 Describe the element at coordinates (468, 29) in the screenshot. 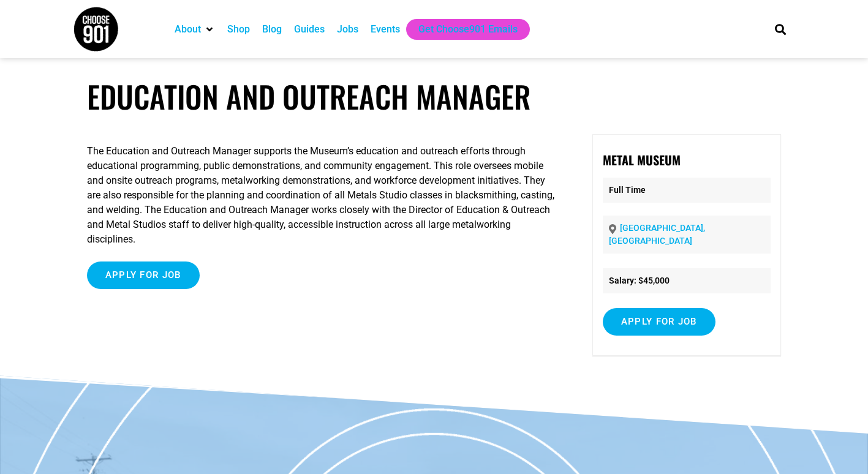

I see `div: Get Choose901 Emails` at that location.